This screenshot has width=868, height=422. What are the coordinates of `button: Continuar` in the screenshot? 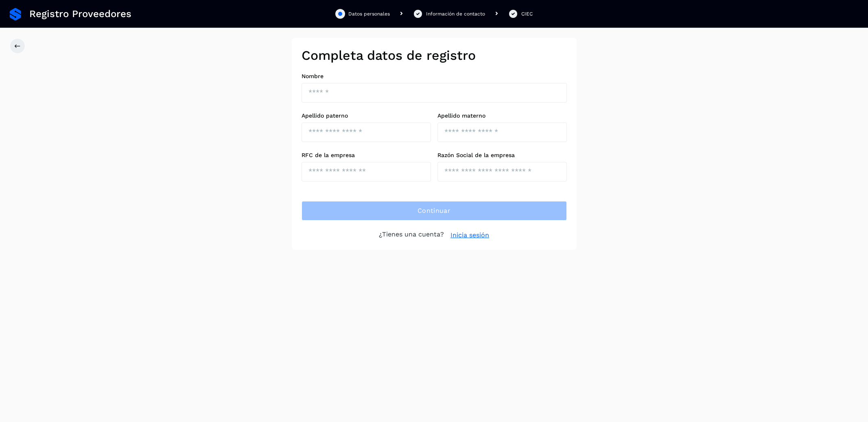 It's located at (434, 211).